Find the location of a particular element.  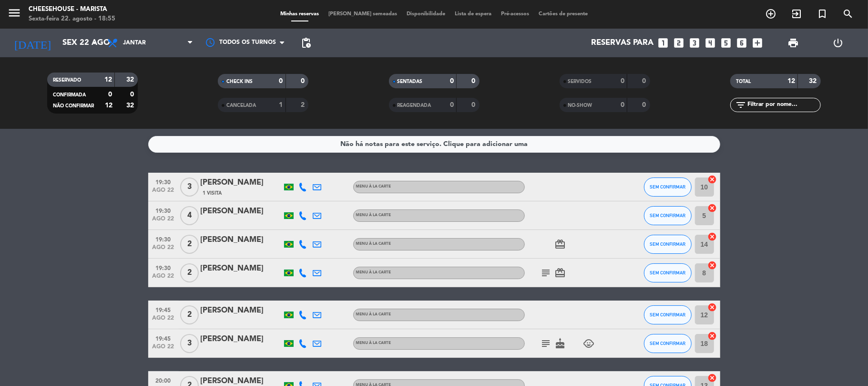

span: TOTAL is located at coordinates (743, 82).